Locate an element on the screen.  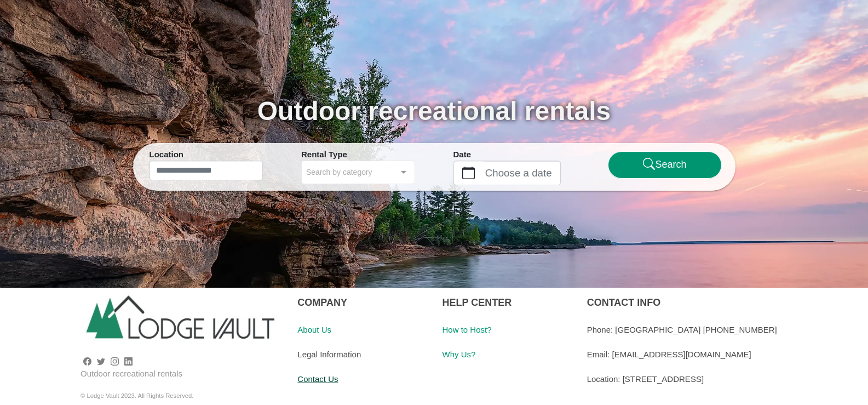
a: instagram is located at coordinates (115, 361).